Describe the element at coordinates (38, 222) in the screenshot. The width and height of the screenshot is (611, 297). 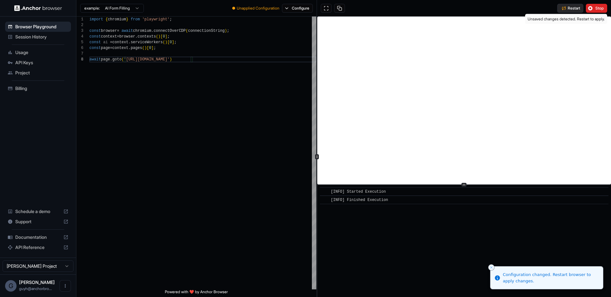
I see `span: Support` at that location.